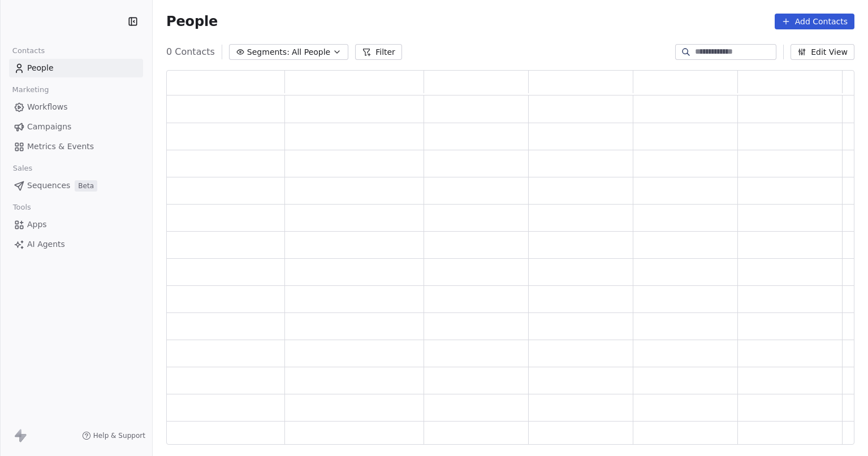 This screenshot has height=456, width=868. Describe the element at coordinates (61, 146) in the screenshot. I see `span: Metrics & Events` at that location.